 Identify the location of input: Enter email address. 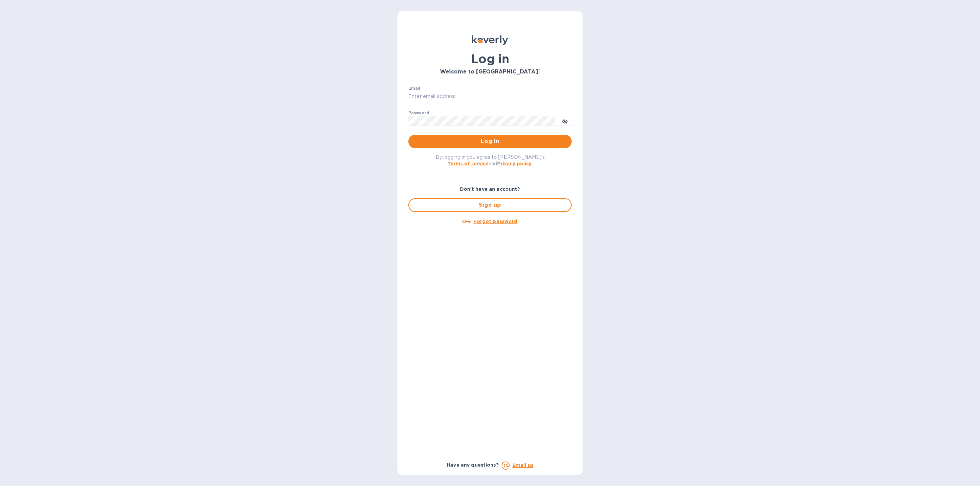
(490, 97).